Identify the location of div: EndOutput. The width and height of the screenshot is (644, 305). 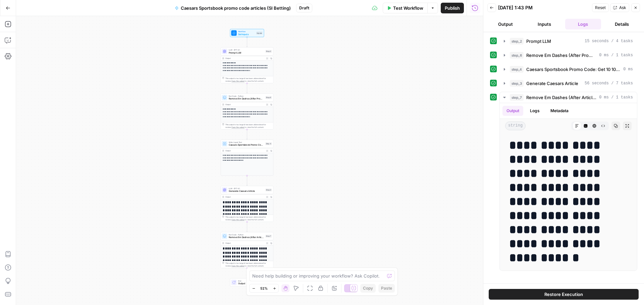
(247, 283).